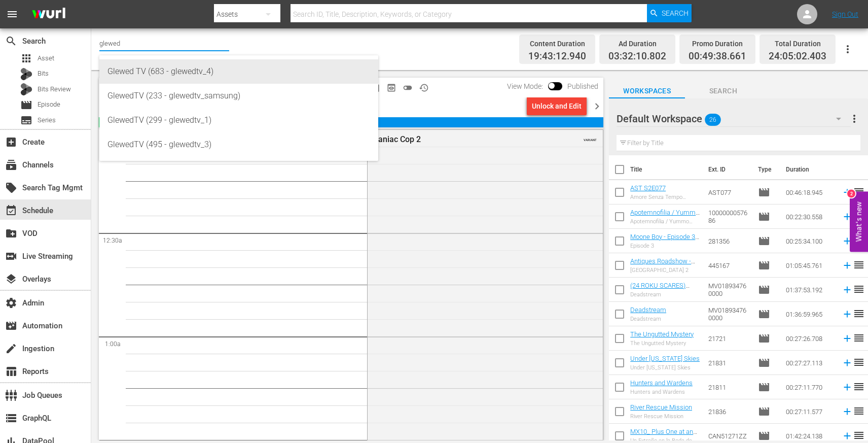 The width and height of the screenshot is (868, 443). I want to click on td: 21811, so click(728, 387).